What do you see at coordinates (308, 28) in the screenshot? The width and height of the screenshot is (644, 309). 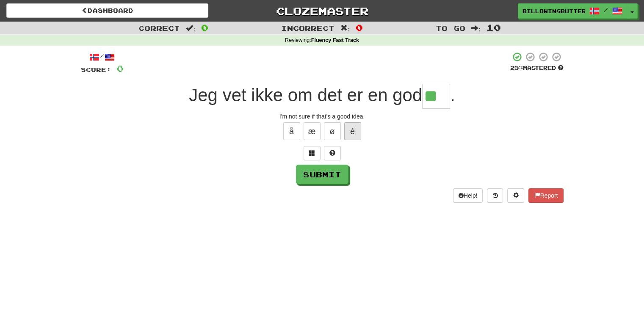 I see `span: Incorrect` at bounding box center [308, 28].